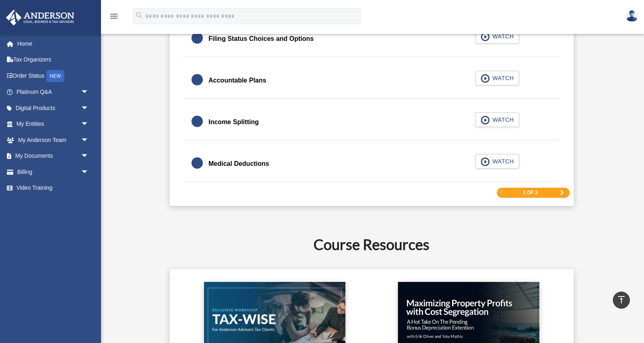 Image resolution: width=644 pixels, height=343 pixels. Describe the element at coordinates (114, 16) in the screenshot. I see `i: menu` at that location.